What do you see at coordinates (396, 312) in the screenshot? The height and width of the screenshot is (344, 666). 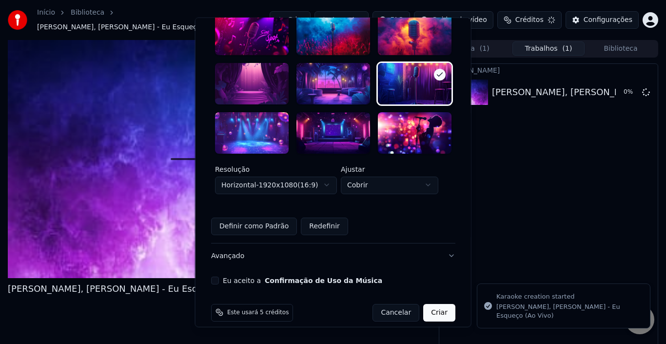 I see `button: Cancelar` at bounding box center [396, 312].